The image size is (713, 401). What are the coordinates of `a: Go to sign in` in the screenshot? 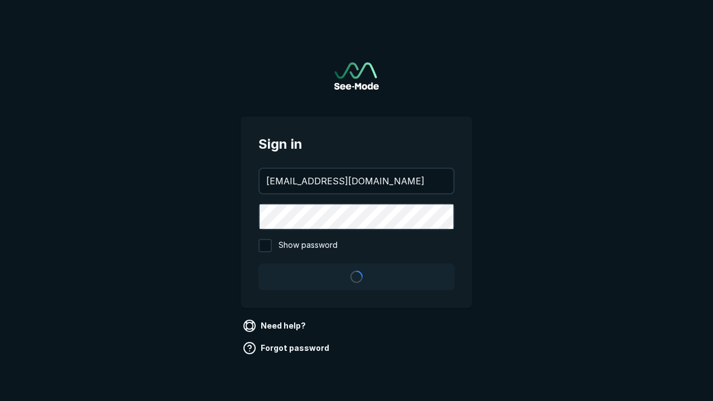 It's located at (356, 76).